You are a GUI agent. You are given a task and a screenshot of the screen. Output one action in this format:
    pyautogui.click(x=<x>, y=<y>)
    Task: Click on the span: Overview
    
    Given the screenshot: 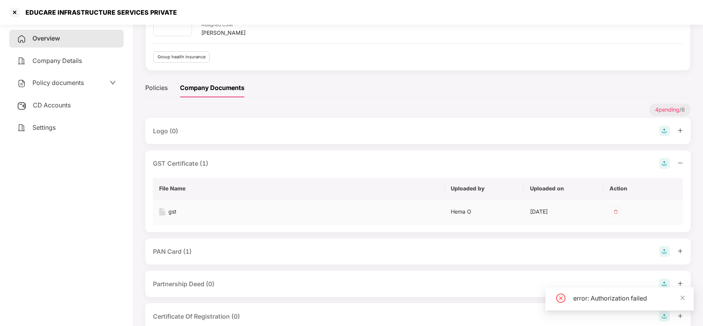 What is the action you would take?
    pyautogui.click(x=46, y=38)
    